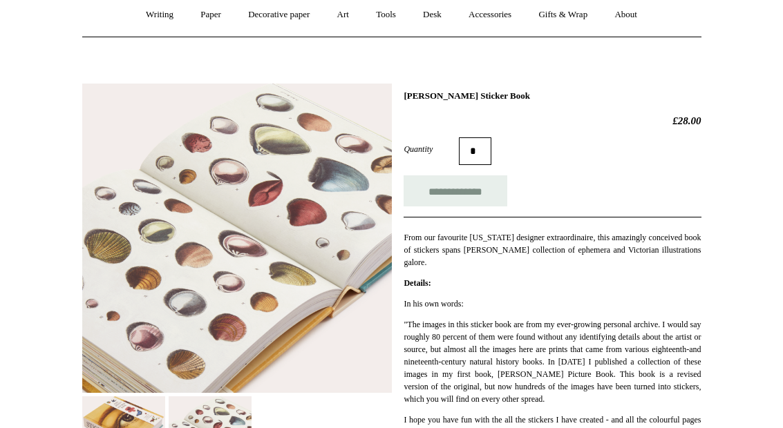 The height and width of the screenshot is (428, 783). Describe the element at coordinates (552, 121) in the screenshot. I see `h2: £28.00` at that location.